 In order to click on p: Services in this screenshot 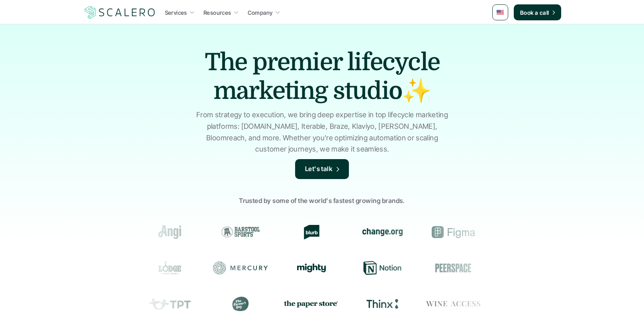, I will do `click(176, 12)`.